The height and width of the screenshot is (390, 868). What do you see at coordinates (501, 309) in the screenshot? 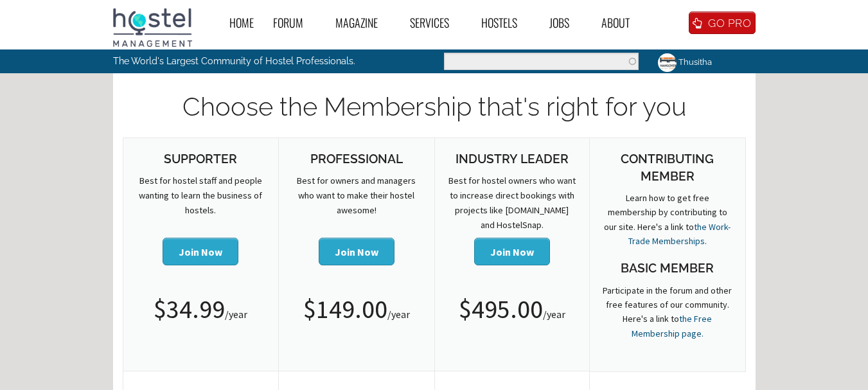
I see `span: $495.00` at bounding box center [501, 309].